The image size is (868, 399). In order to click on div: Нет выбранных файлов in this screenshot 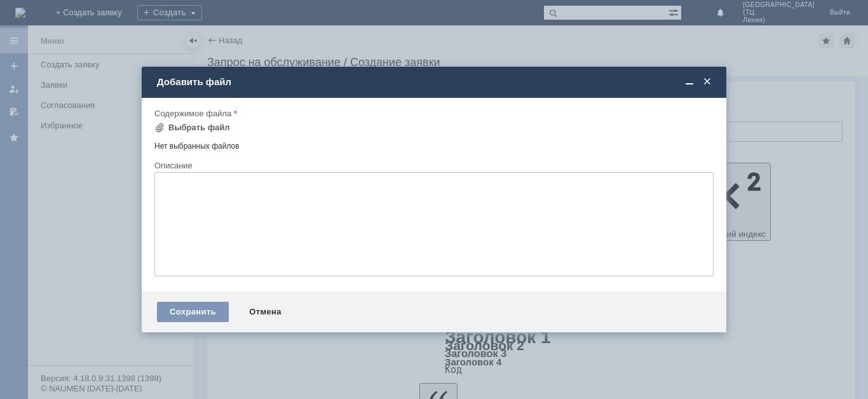, I will do `click(434, 143)`.